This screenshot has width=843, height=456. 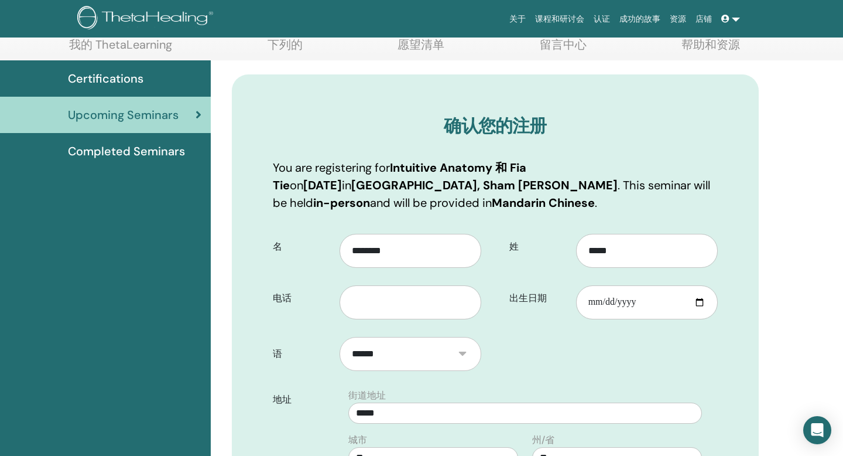 I want to click on b: in-person, so click(x=341, y=203).